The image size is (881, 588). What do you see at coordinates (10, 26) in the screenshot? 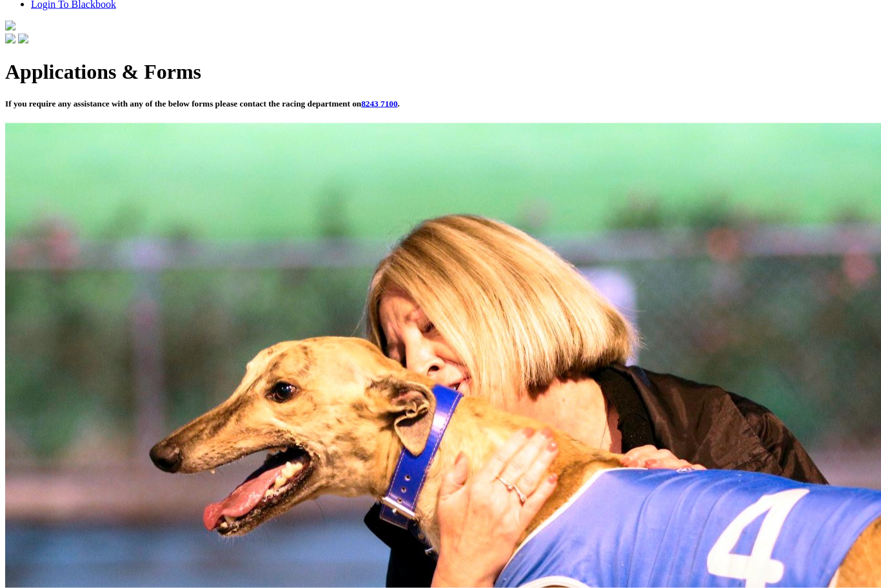
I see `img: logo-grsa-white.png` at bounding box center [10, 26].